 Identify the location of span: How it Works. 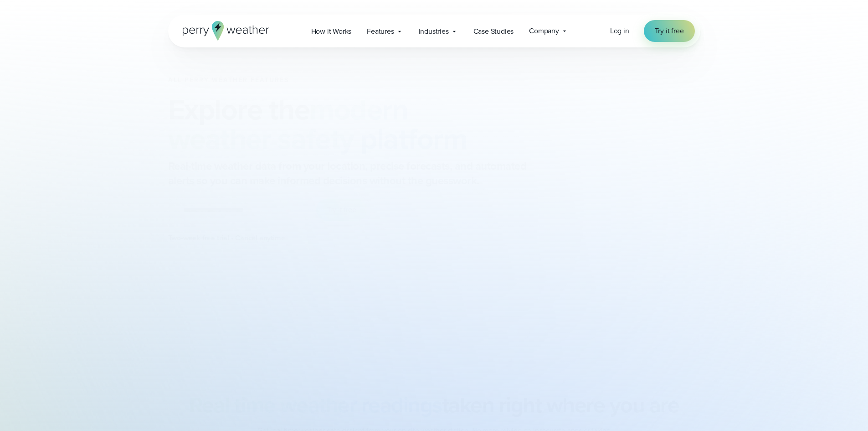
(331, 31).